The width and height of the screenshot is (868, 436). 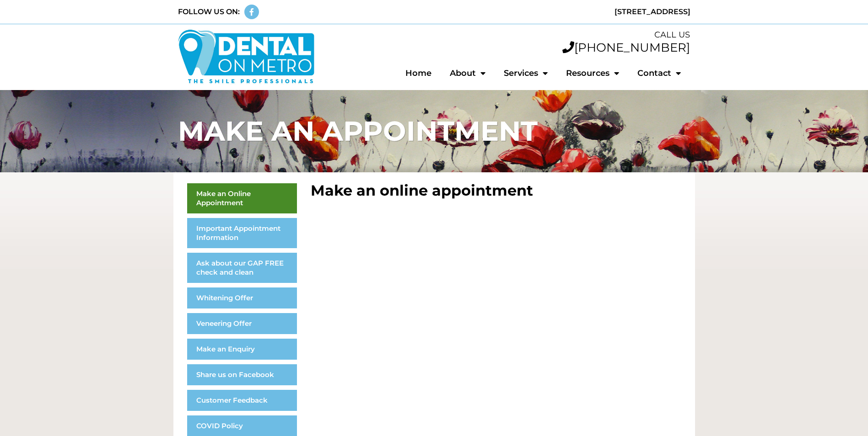 I want to click on a: Make an Enquiry, so click(x=242, y=349).